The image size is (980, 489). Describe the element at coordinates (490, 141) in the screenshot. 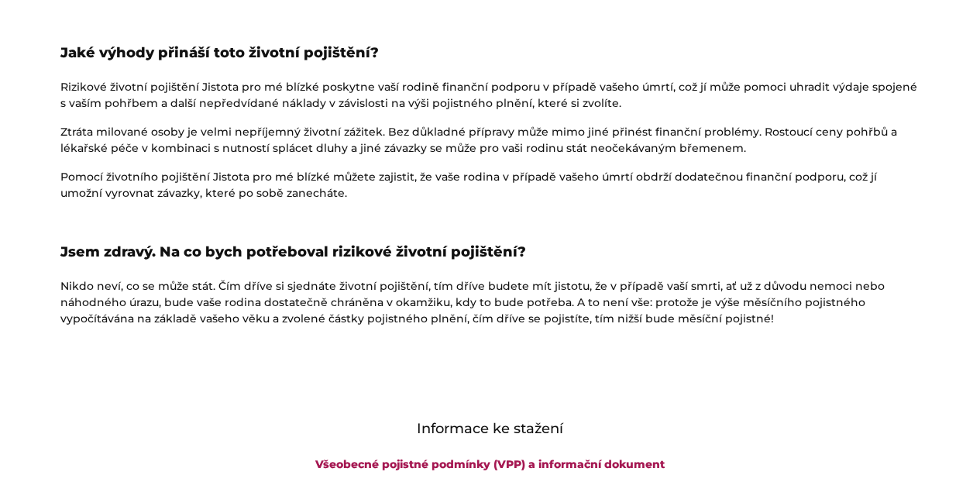

I see `p: Ztráta milované osoby je velmi nepříjemný životní zážitek. Bez důkladné přípravy může mimo jiné p...` at that location.